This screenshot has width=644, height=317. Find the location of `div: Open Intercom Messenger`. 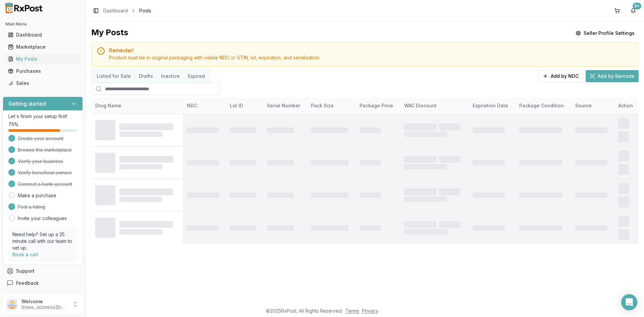

div: Open Intercom Messenger is located at coordinates (629, 303).